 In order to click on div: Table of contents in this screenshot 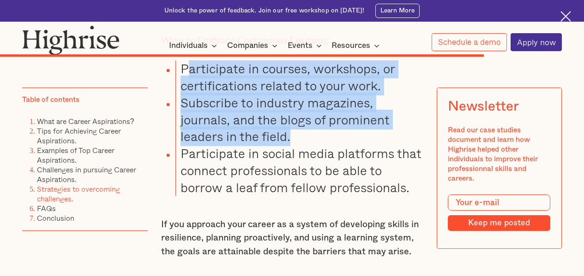, I will do `click(51, 100)`.